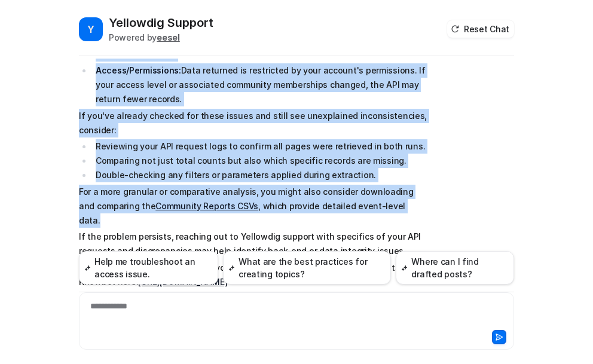 This screenshot has height=364, width=593. I want to click on li: Double-checking any filters or parameters applied during extraction., so click(260, 175).